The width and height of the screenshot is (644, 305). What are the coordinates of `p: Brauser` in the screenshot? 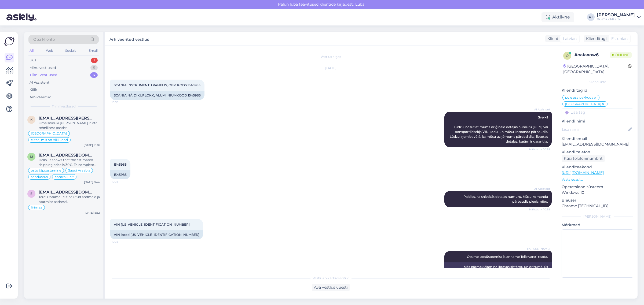 It's located at (598, 200).